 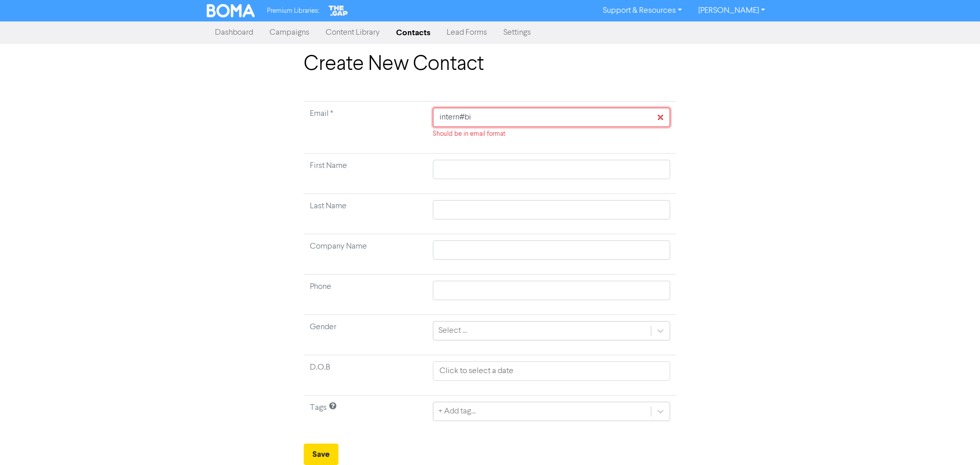 What do you see at coordinates (490, 64) in the screenshot?
I see `h1: Create New Contact` at bounding box center [490, 64].